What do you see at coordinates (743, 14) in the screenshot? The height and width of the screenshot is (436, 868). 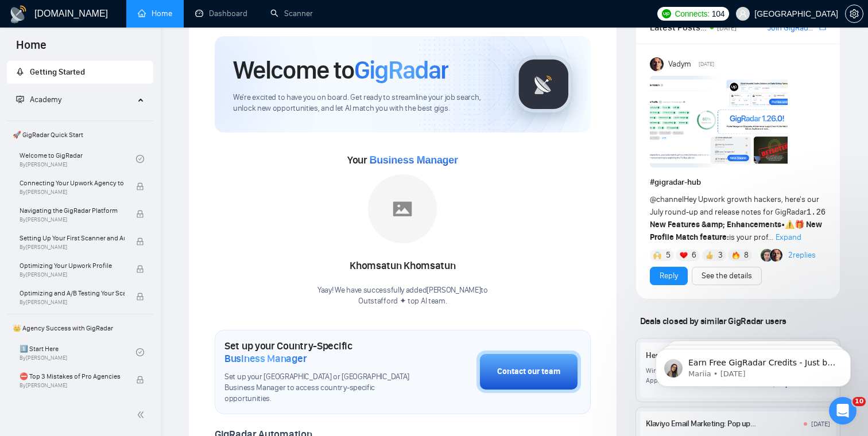 I see `span: user` at bounding box center [743, 14].